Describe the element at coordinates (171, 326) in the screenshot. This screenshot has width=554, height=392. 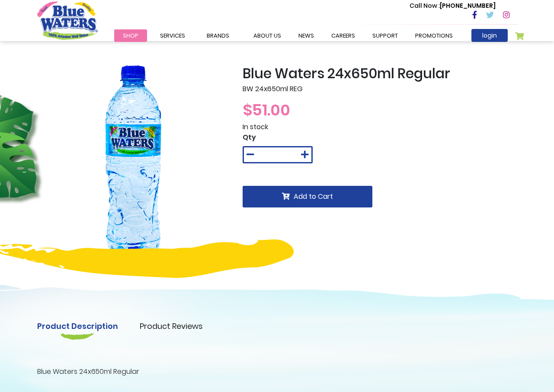
I see `a: Product Reviews` at that location.